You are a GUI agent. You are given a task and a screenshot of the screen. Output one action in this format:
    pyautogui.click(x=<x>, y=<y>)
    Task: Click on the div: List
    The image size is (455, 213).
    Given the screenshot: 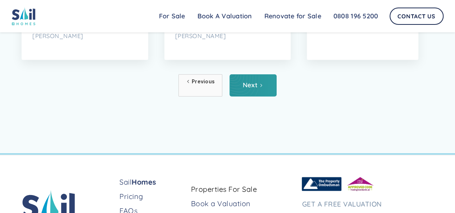 What is the action you would take?
    pyautogui.click(x=227, y=86)
    